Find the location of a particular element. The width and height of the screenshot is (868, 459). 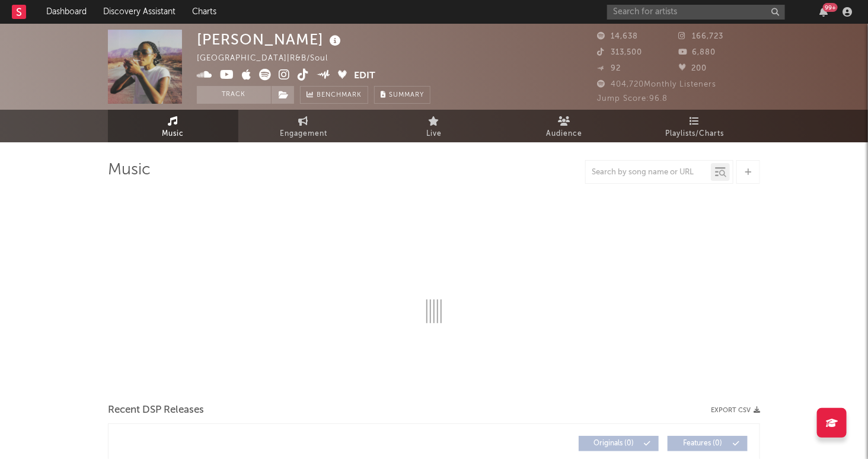

span: 404,720 Monthly Listeners is located at coordinates (656, 85).